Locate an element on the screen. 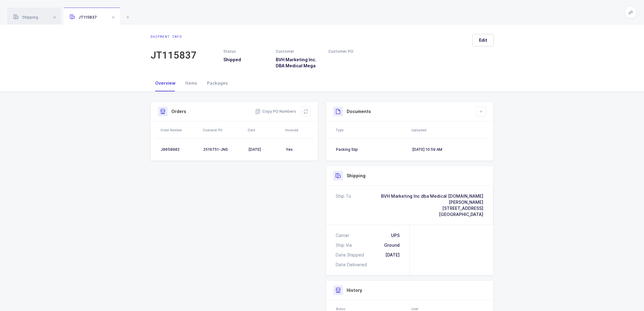 This screenshot has width=644, height=311. h3: Shipping is located at coordinates (356, 176).